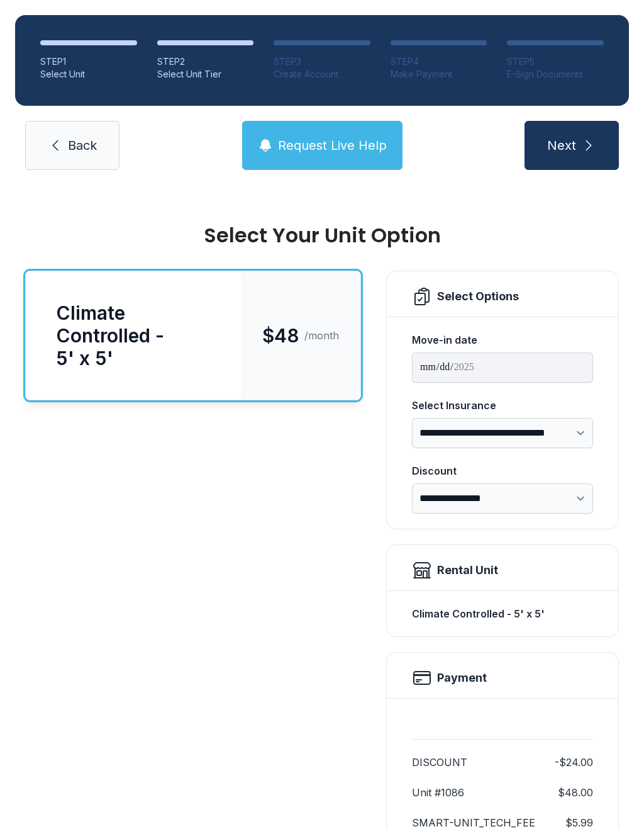 This screenshot has height=829, width=644. Describe the element at coordinates (89, 62) in the screenshot. I see `div: STEP 1` at that location.